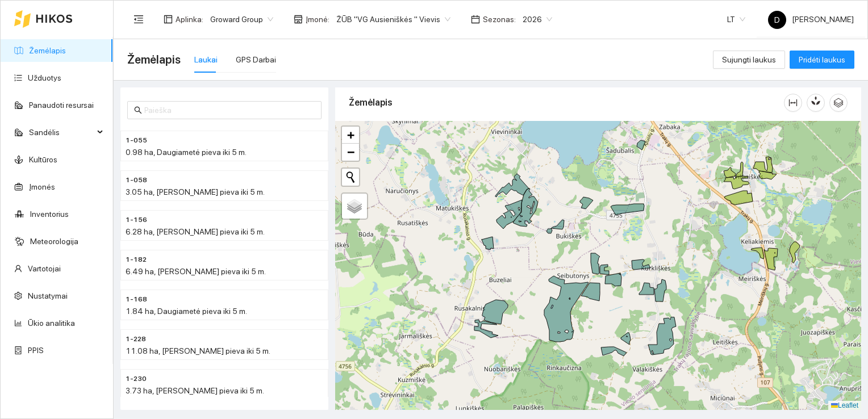  Describe the element at coordinates (36, 350) in the screenshot. I see `a: PPIS` at that location.